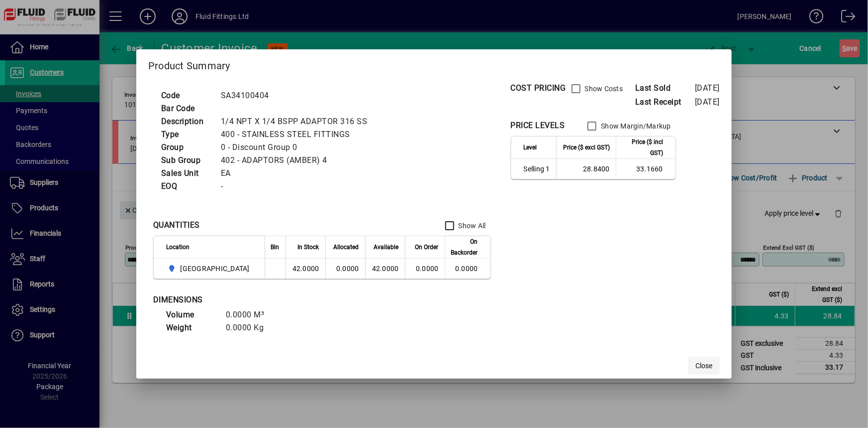 The image size is (868, 428). I want to click on div: DIMENSIONS, so click(278, 300).